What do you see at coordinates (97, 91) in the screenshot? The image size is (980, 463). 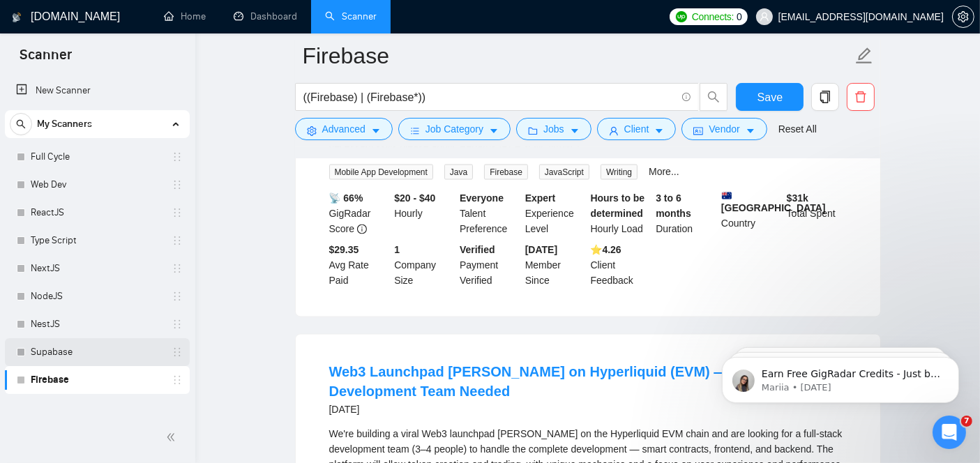 I see `a: New Scanner` at bounding box center [97, 91].